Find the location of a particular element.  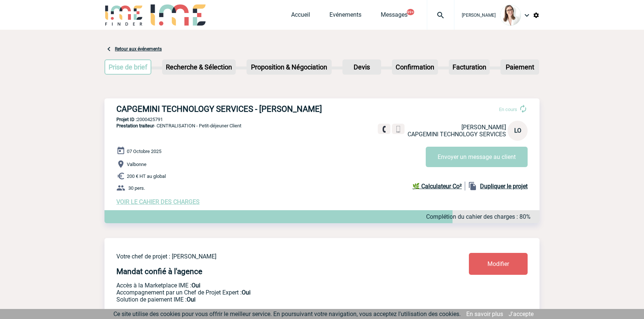

p: 2000425791 is located at coordinates (322, 119).